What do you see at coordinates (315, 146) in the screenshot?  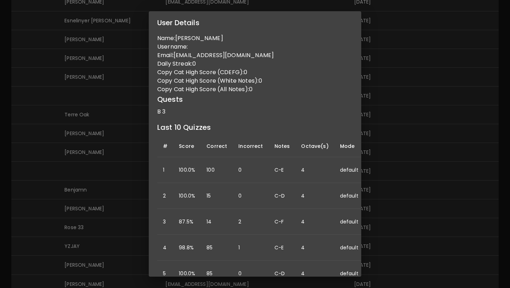 I see `th: Octave(s)` at bounding box center [315, 146].